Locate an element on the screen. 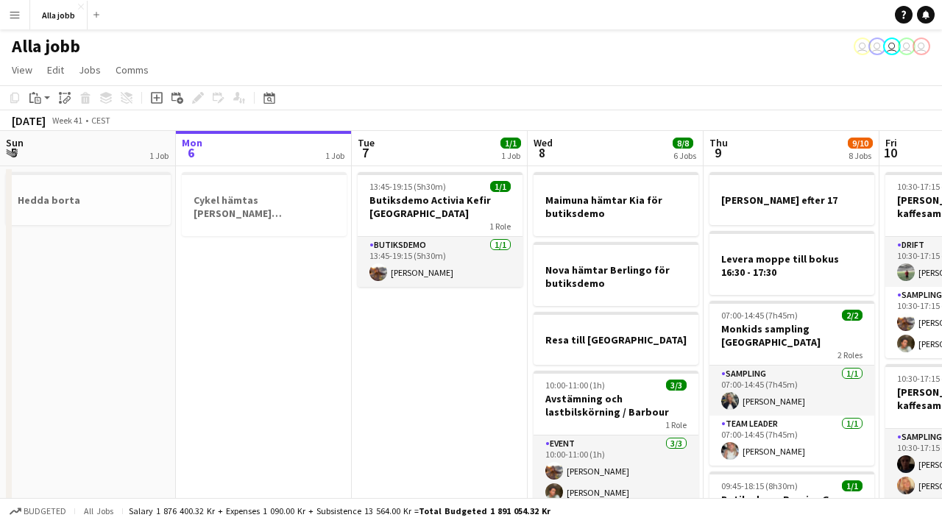  span: 6 is located at coordinates (191, 152).